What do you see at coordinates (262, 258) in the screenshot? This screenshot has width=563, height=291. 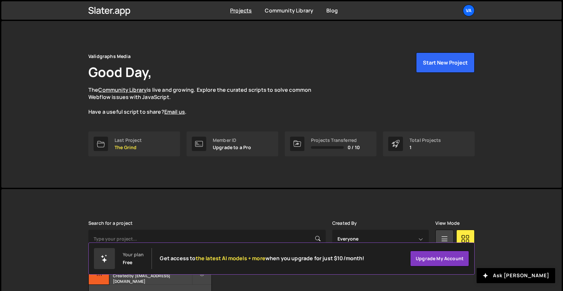 I see `h2: Get access to when you upgrade for just $10/month!` at bounding box center [262, 258].